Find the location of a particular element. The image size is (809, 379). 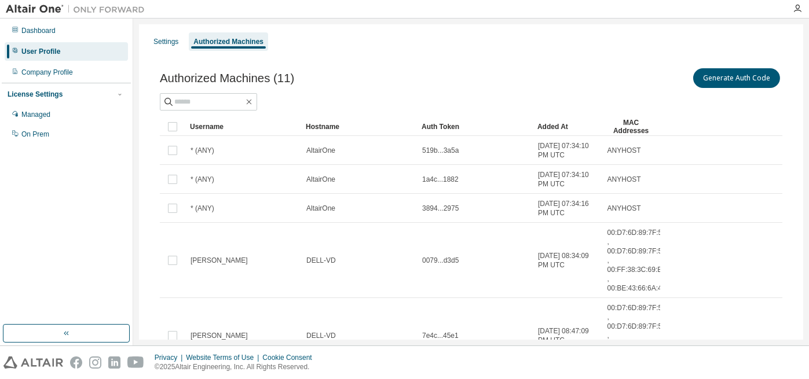

div: Added At is located at coordinates (567, 127).